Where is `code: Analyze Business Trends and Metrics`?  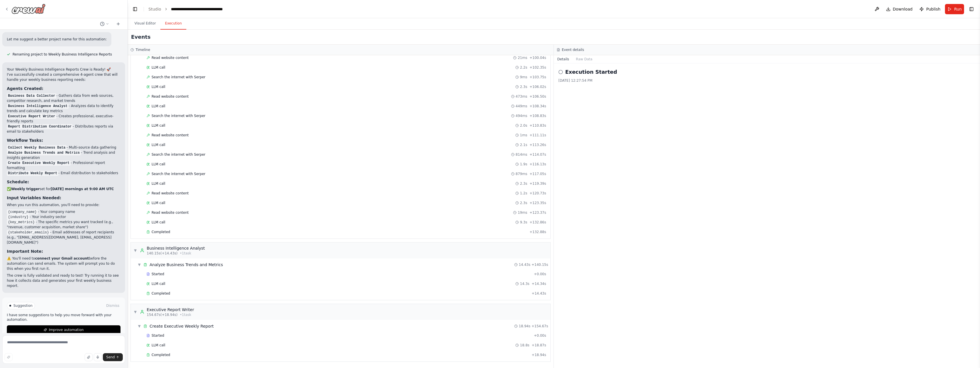 code: Analyze Business Trends and Metrics is located at coordinates (44, 153).